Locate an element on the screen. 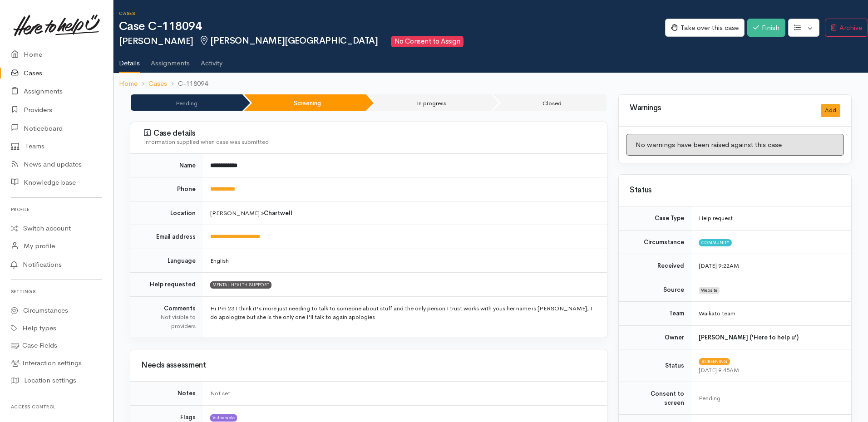 This screenshot has width=868, height=422. b: Chartwell is located at coordinates (278, 213).